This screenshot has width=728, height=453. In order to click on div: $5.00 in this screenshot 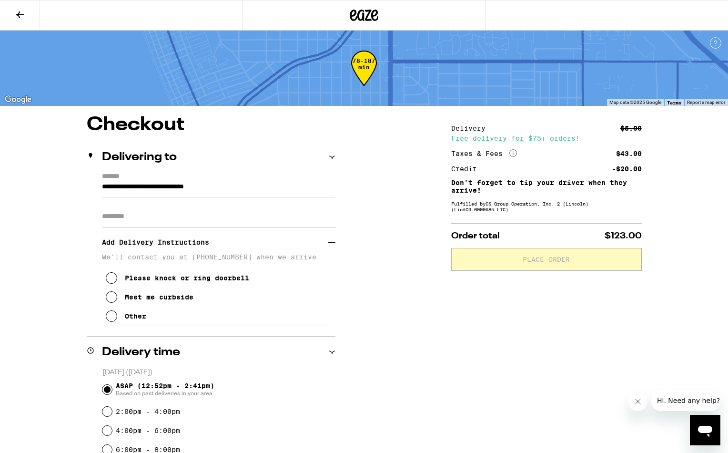, I will do `click(631, 128)`.